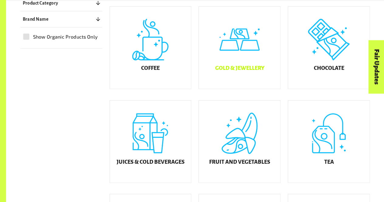 The image size is (384, 202). What do you see at coordinates (328, 48) in the screenshot?
I see `a: Chocolate` at bounding box center [328, 48].